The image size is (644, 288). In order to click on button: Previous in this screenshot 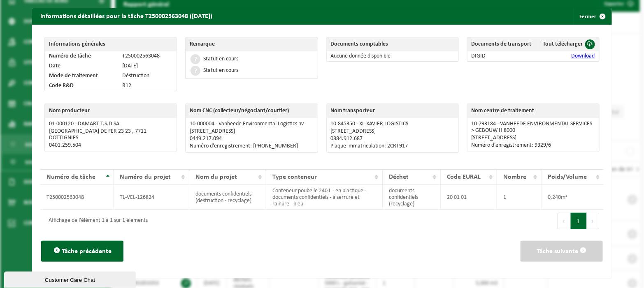, I will do `click(564, 221)`.